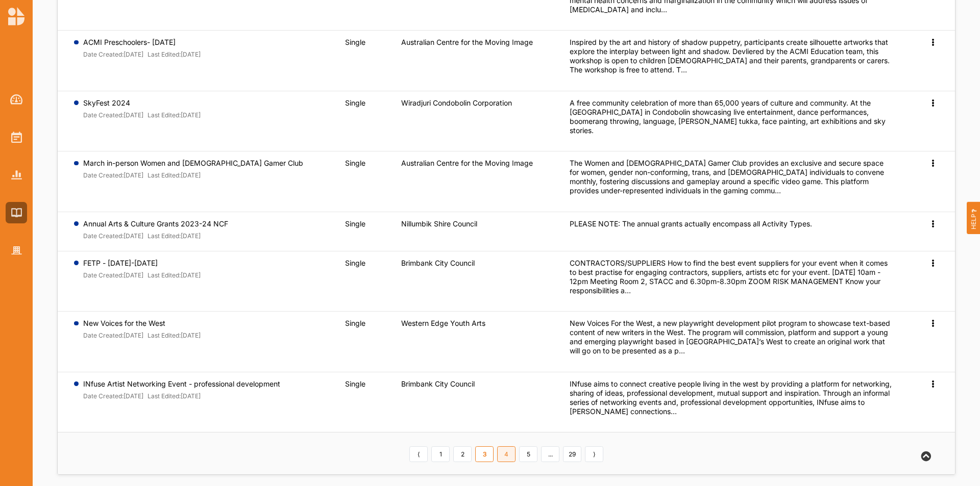 This screenshot has height=486, width=980. I want to click on img: Reports, so click(16, 174).